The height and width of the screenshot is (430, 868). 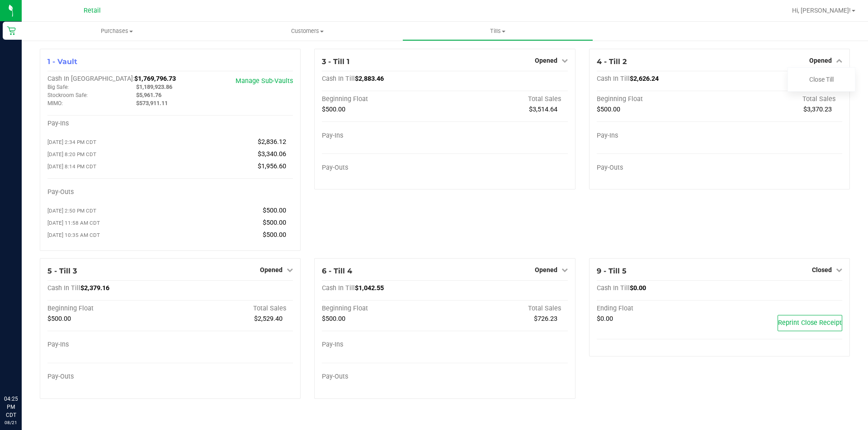 What do you see at coordinates (268, 318) in the screenshot?
I see `span: $2,529.40` at bounding box center [268, 318].